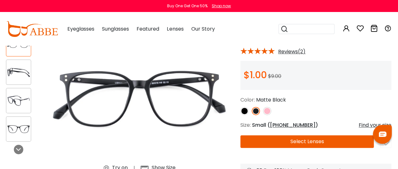 This screenshot has width=398, height=169. Describe the element at coordinates (271, 100) in the screenshot. I see `span: Matte Black` at that location.